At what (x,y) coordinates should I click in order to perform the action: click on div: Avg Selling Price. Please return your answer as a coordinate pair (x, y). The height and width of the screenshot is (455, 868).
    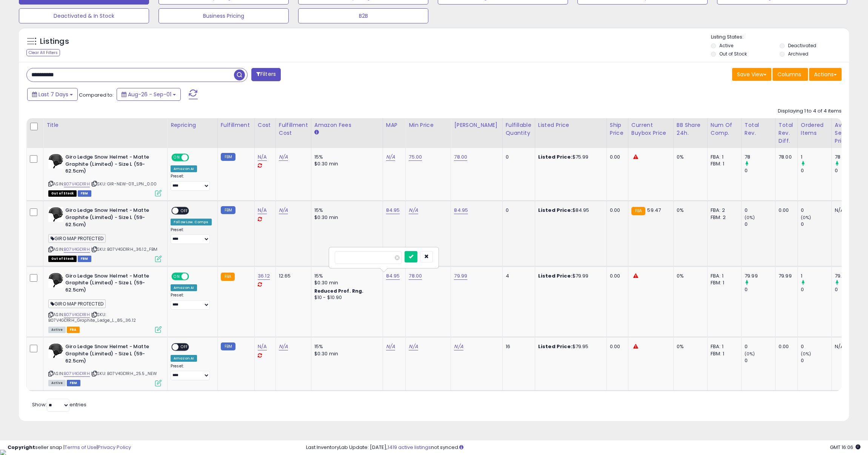
    Looking at the image, I should click on (848, 133).